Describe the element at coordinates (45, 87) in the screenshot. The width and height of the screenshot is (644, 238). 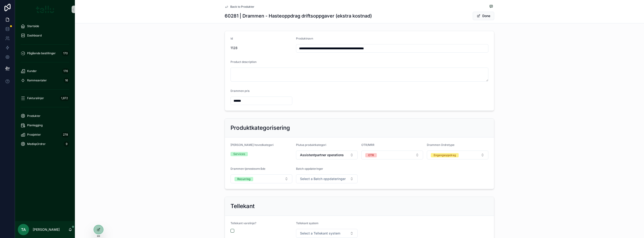
I see `div: scrollable content` at that location.